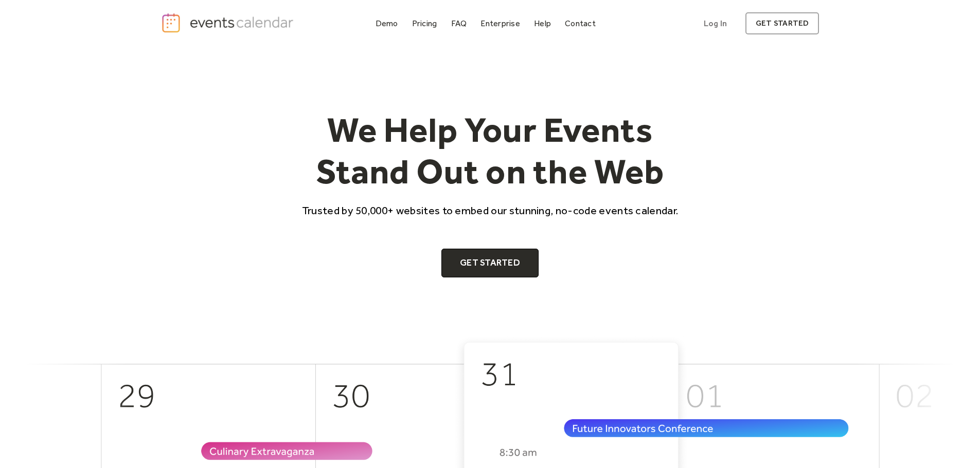 The width and height of the screenshot is (980, 468). Describe the element at coordinates (542, 23) in the screenshot. I see `div: Help` at that location.